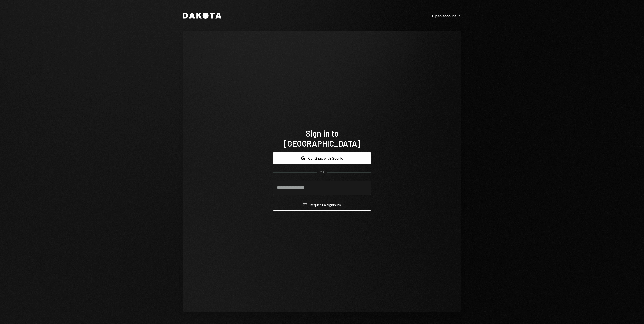 This screenshot has width=644, height=324. What do you see at coordinates (322, 205) in the screenshot?
I see `button: Request a signinlink` at bounding box center [322, 205].